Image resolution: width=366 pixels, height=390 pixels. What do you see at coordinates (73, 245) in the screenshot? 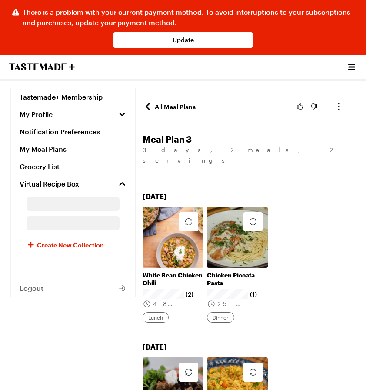
I see `button: Create New Collection` at bounding box center [73, 245].